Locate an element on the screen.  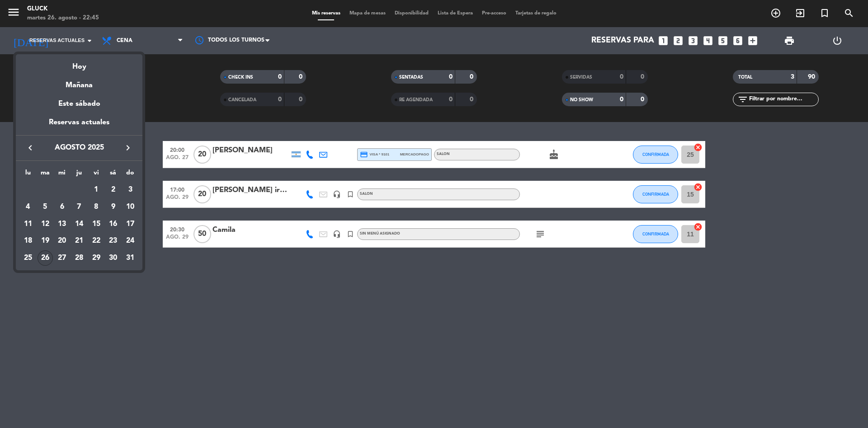
div: 3 is located at coordinates (130, 190).